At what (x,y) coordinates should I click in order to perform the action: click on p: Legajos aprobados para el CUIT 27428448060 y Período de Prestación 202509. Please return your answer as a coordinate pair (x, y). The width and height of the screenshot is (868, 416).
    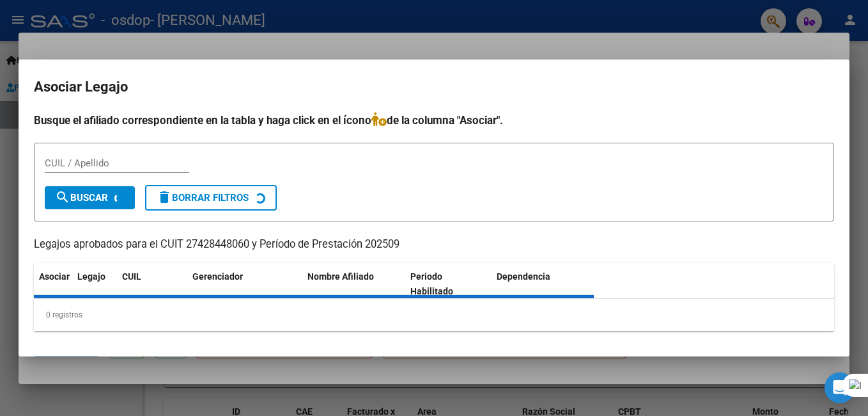
    Looking at the image, I should click on (434, 245).